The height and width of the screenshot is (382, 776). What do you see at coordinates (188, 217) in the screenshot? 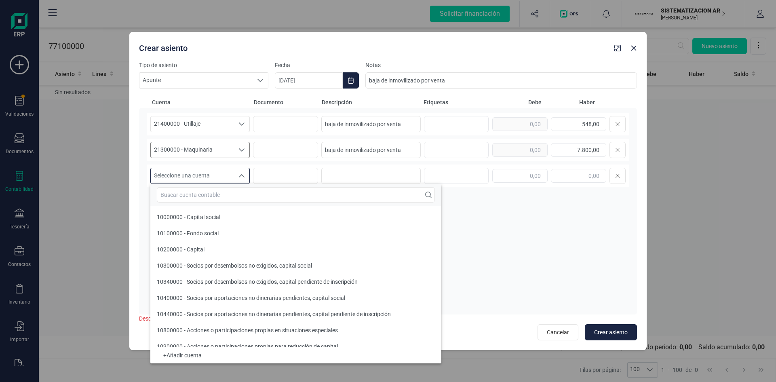
I see `span: 10000000 - Capital social` at bounding box center [188, 217].